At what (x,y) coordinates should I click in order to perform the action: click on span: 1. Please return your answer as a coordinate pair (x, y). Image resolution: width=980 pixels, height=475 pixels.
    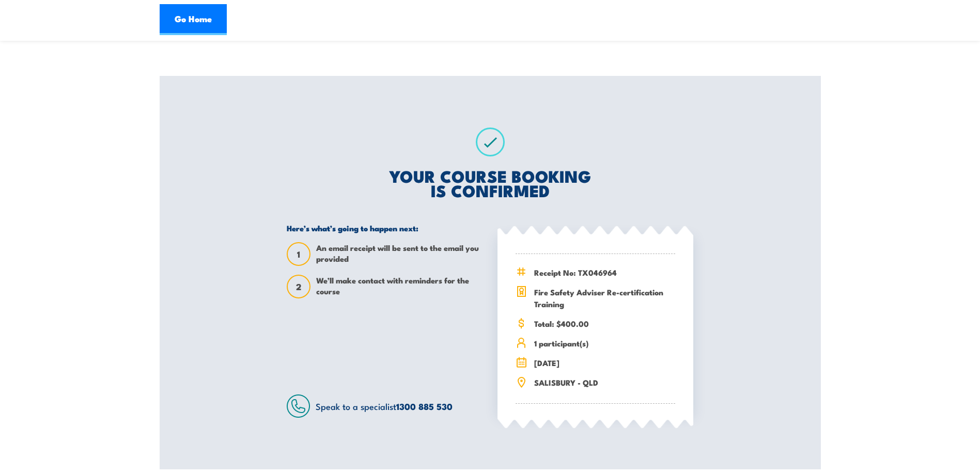
    Looking at the image, I should click on (299, 254).